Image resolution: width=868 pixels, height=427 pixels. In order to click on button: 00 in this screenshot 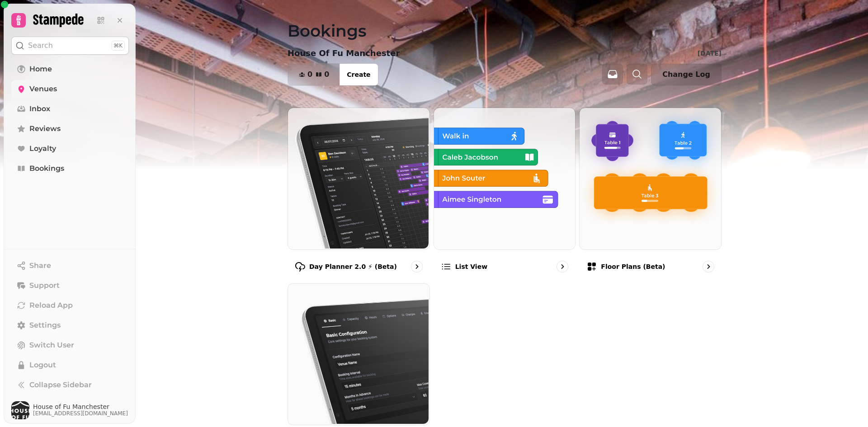, I will do `click(314, 75)`.